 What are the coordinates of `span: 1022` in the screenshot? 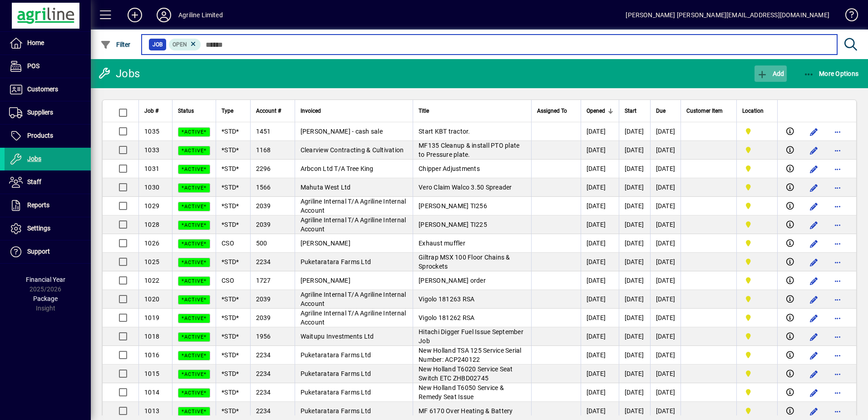 It's located at (151, 280).